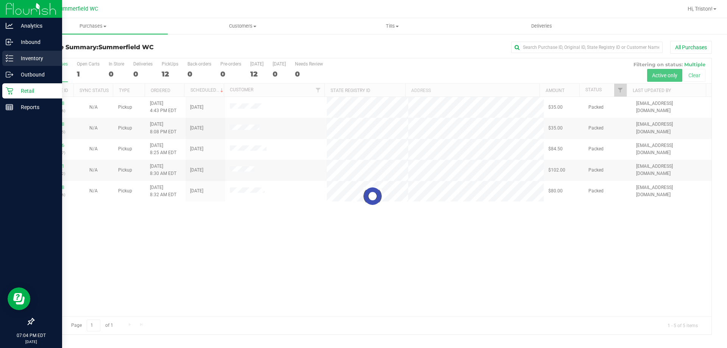  I want to click on a: Customers, so click(242, 26).